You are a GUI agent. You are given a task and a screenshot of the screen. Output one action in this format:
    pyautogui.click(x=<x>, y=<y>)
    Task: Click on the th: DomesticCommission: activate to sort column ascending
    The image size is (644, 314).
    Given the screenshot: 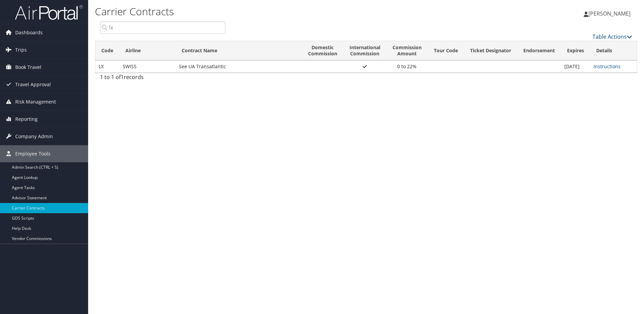 What is the action you would take?
    pyautogui.click(x=322, y=50)
    